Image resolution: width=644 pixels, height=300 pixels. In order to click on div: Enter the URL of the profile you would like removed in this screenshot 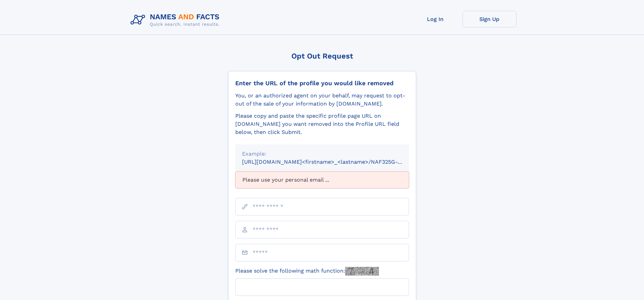, I will do `click(322, 83)`.